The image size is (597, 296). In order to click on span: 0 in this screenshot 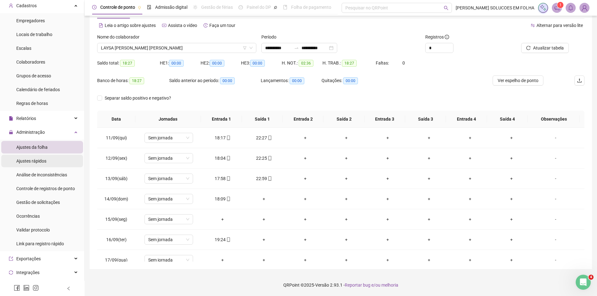, I will do `click(403, 63)`.